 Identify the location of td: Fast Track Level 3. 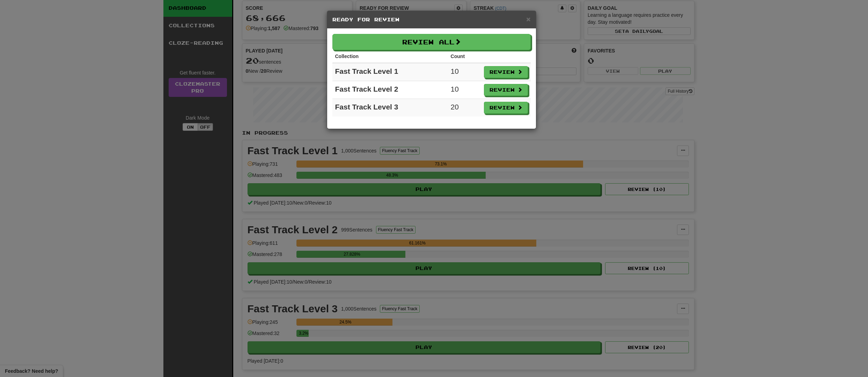
(390, 108).